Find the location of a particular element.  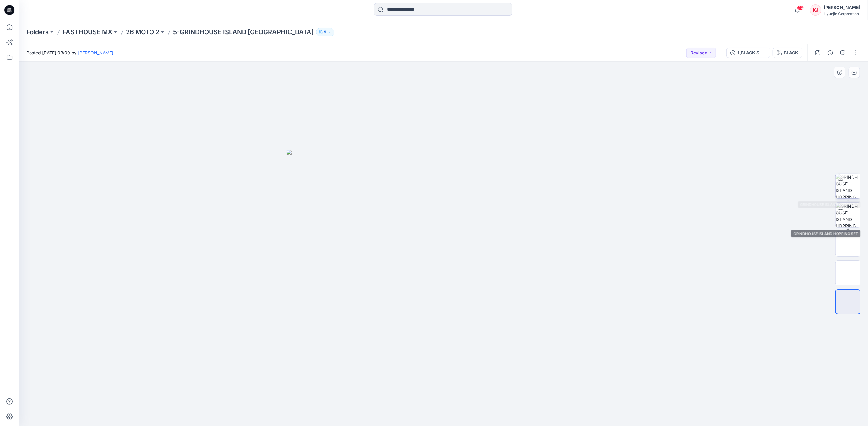

div: Hyunjin Corporation is located at coordinates (842, 13).